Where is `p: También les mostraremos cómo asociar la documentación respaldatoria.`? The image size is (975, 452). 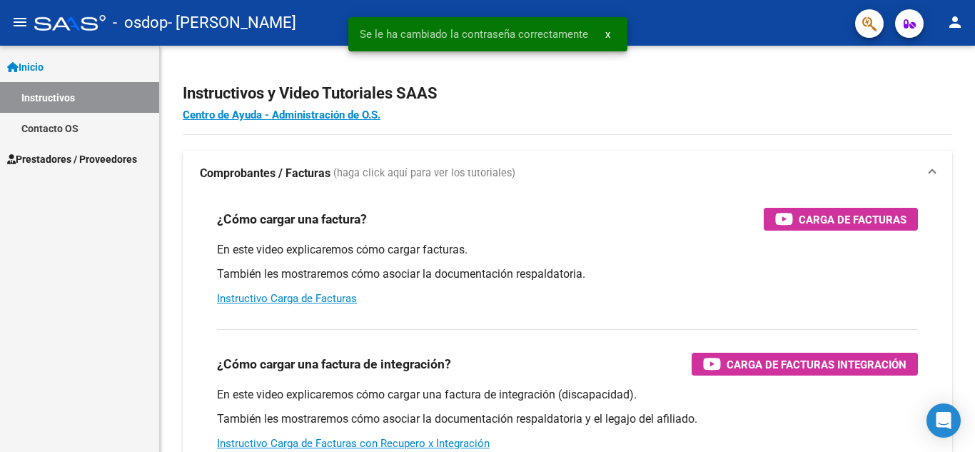
p: También les mostraremos cómo asociar la documentación respaldatoria. is located at coordinates (567, 274).